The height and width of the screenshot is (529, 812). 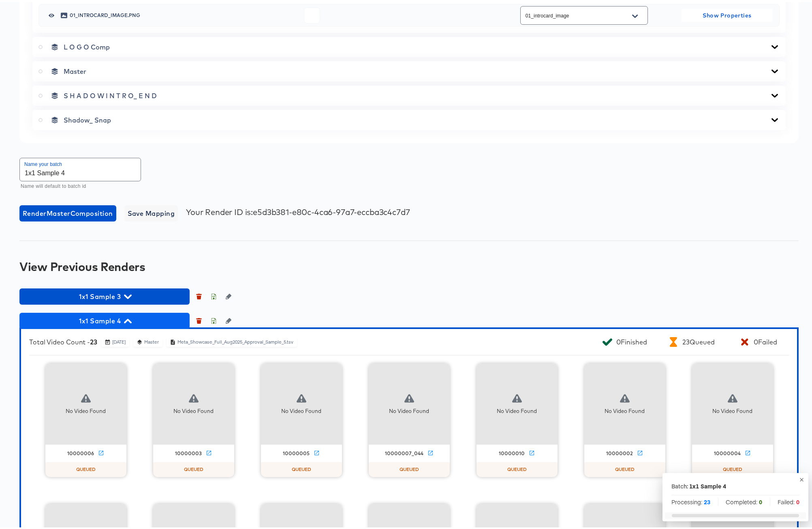 What do you see at coordinates (75, 70) in the screenshot?
I see `span: Master` at bounding box center [75, 70].